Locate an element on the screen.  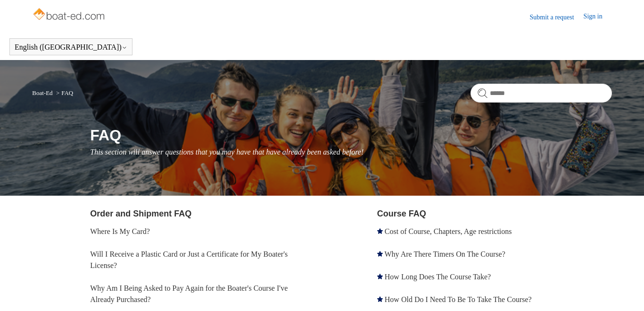
li: FAQ is located at coordinates (63, 93).